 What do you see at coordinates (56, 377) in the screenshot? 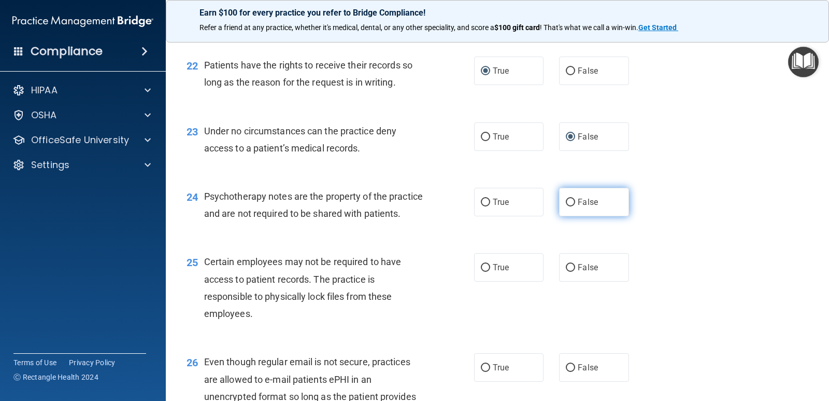
I see `span: Ⓒ Rectangle Health 2024` at bounding box center [56, 377].